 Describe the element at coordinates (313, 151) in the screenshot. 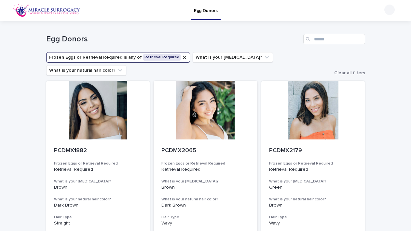

I see `p: PCDMX2179` at that location.